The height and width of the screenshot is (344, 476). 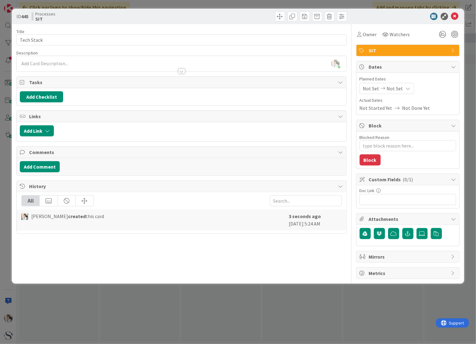 I want to click on span: Links, so click(x=182, y=116).